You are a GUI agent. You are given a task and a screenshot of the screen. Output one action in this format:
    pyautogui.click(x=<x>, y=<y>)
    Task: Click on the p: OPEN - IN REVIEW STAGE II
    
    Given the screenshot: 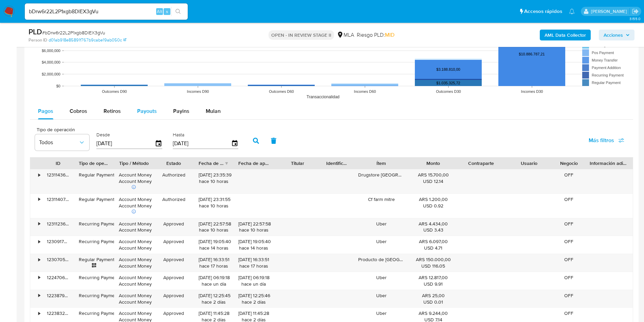 What is the action you would take?
    pyautogui.click(x=301, y=35)
    